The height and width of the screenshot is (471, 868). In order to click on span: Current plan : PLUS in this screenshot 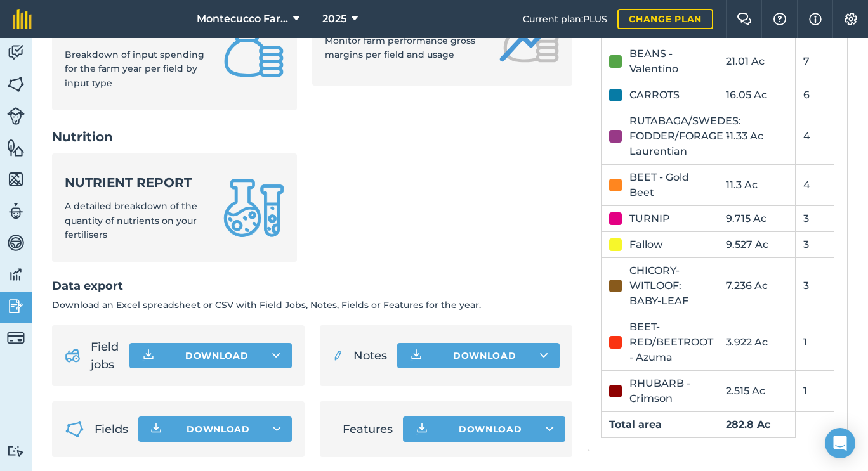, I will do `click(564, 19)`.